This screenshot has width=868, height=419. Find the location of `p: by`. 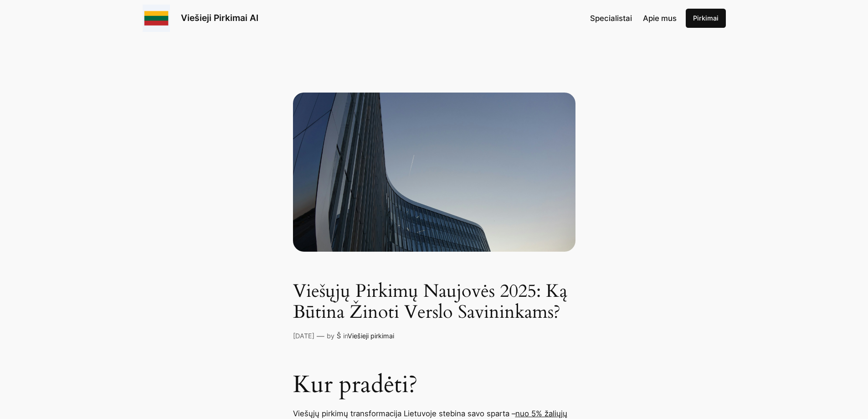

p: by is located at coordinates (331, 336).